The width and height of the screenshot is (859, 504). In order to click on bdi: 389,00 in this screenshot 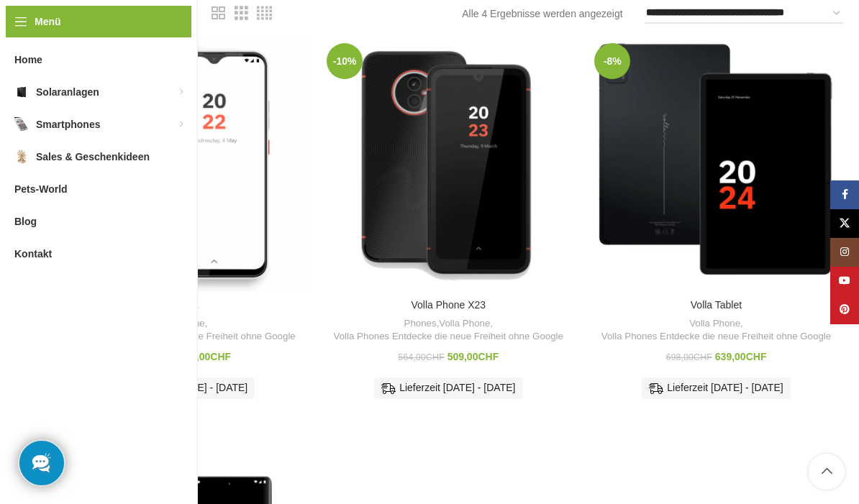, I will do `click(205, 357)`.